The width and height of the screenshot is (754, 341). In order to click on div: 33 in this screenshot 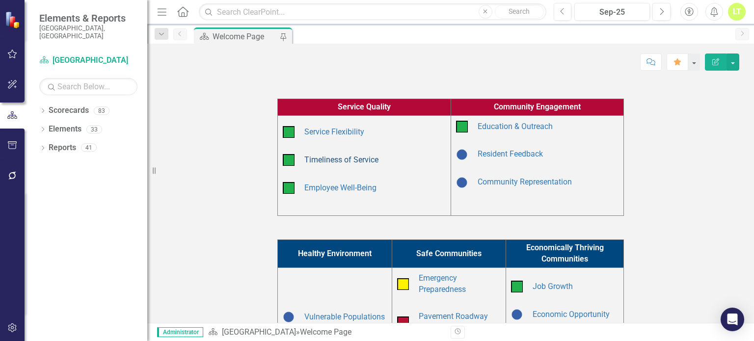, I will do `click(94, 129)`.